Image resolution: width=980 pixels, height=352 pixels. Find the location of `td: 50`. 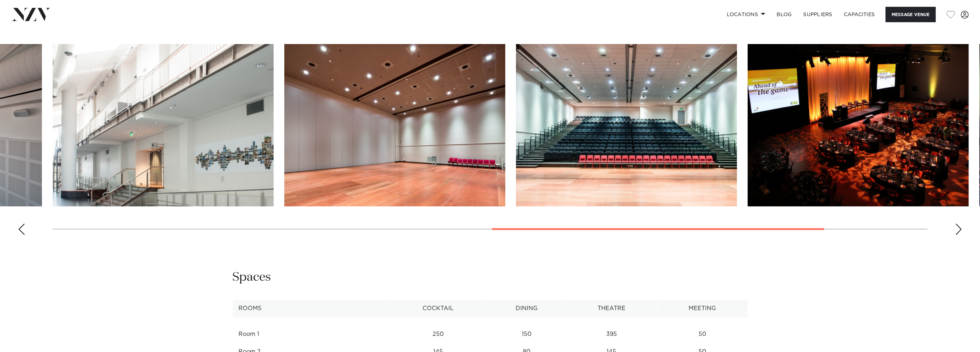

td: 50 is located at coordinates (702, 334).